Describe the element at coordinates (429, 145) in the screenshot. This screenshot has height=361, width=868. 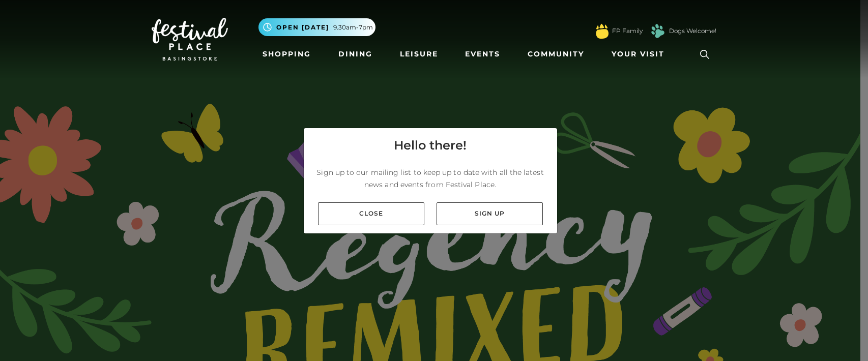
I see `h4: Hello there!` at that location.